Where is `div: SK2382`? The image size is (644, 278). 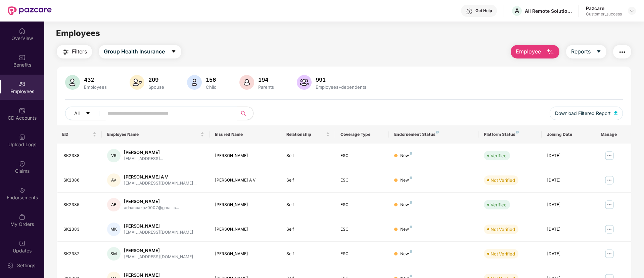 div: SK2382 is located at coordinates (80, 254).